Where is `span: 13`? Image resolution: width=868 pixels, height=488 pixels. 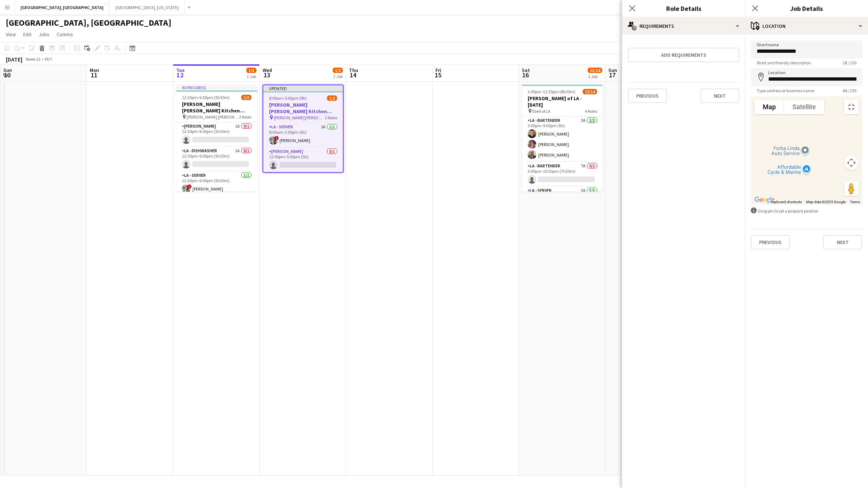
span: 13 is located at coordinates (266, 75).